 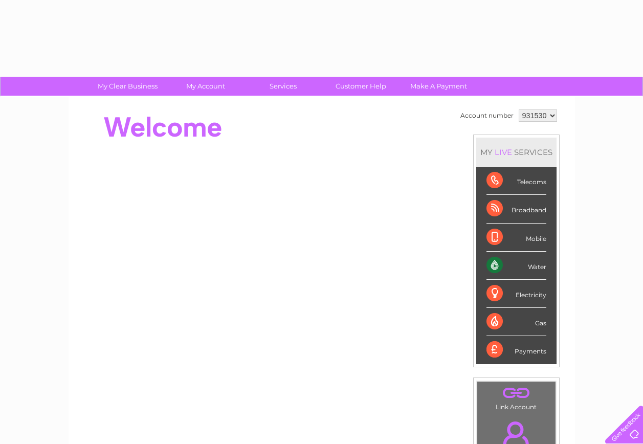 I want to click on div: Telecoms, so click(x=516, y=181).